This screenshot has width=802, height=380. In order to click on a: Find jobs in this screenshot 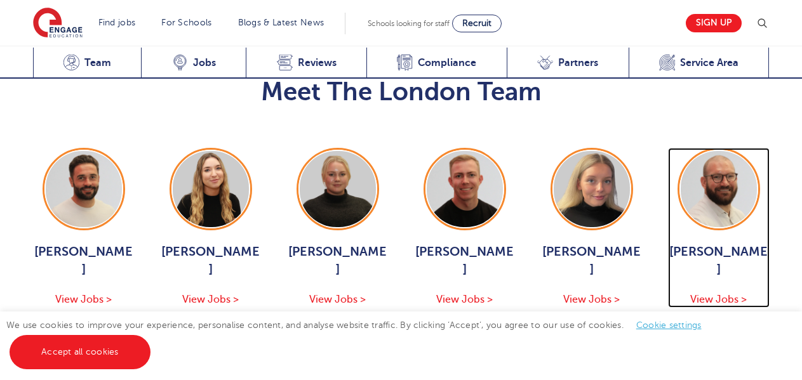, I will do `click(117, 22)`.